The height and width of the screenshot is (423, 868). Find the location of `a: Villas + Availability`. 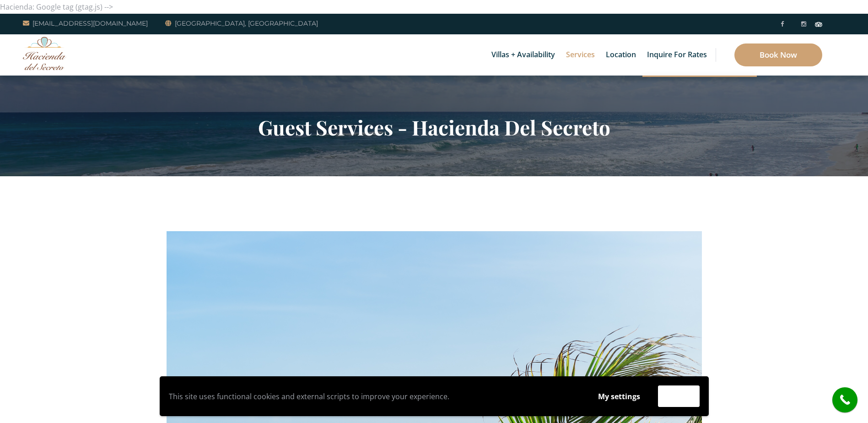

a: Villas + Availability is located at coordinates (523, 55).